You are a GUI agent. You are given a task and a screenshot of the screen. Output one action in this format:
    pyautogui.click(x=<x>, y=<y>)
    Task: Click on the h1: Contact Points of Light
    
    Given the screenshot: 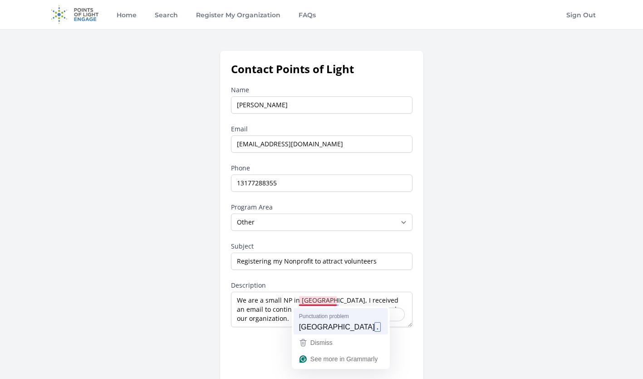 What is the action you would take?
    pyautogui.click(x=322, y=69)
    